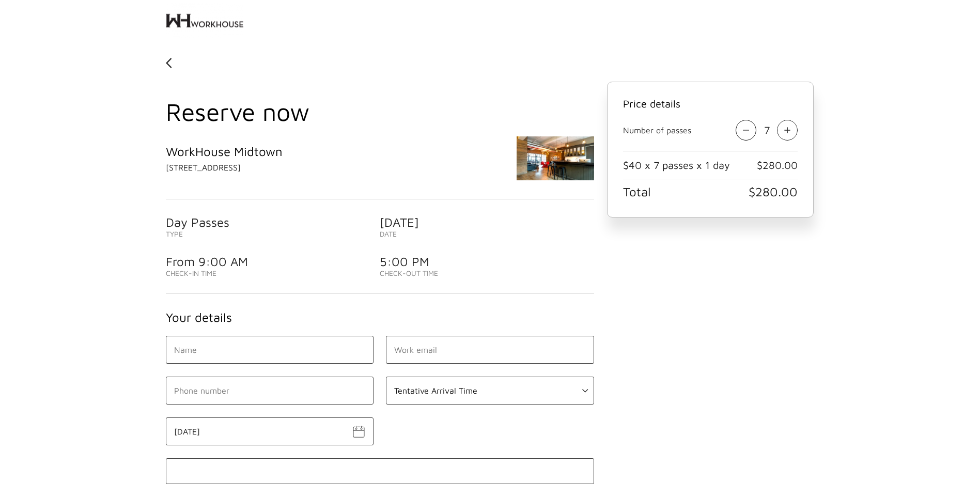 The width and height of the screenshot is (980, 497). Describe the element at coordinates (555, 158) in the screenshot. I see `img: WorkHouse Midtown` at that location.